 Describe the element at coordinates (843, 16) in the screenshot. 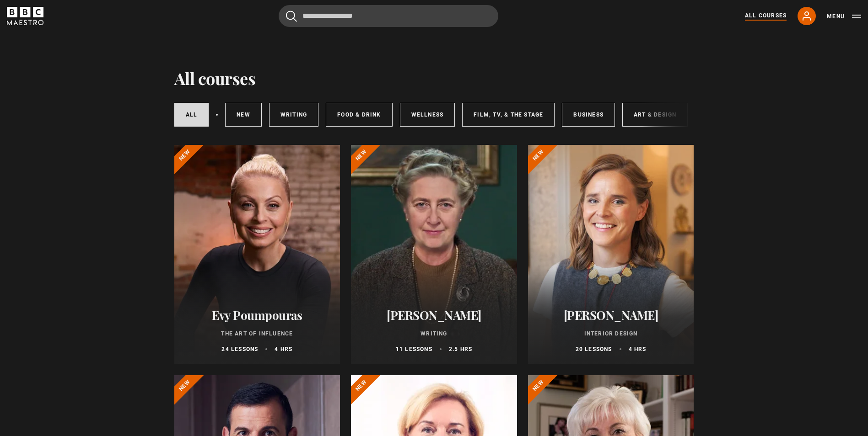

I see `button: Toggle navigation` at that location.